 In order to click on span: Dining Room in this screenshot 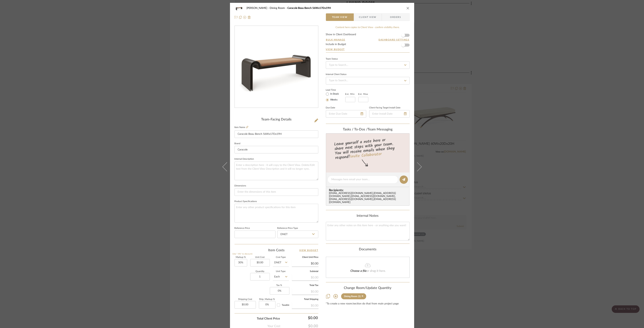, I will do `click(278, 8)`.